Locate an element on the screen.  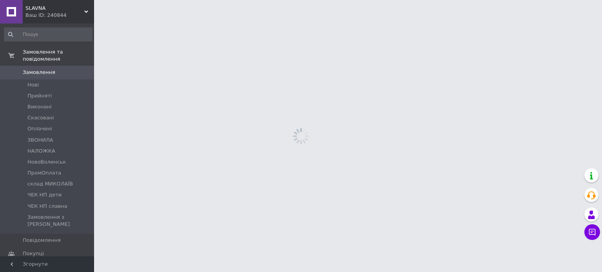
span: ЧЕК НП славна is located at coordinates (47, 206).